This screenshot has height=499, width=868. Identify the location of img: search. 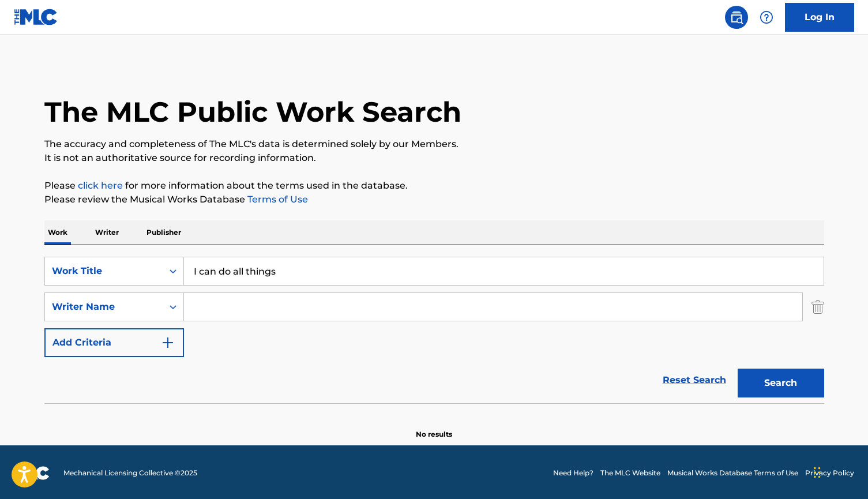
(736, 17).